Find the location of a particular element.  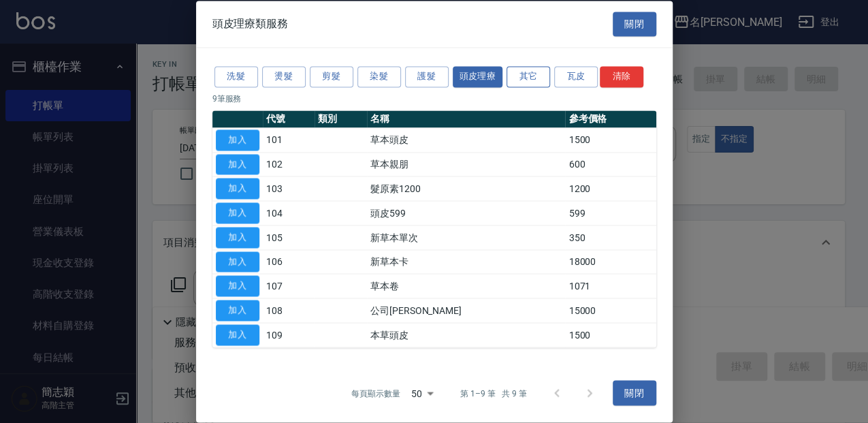

td: 頭皮599 is located at coordinates (467, 213).